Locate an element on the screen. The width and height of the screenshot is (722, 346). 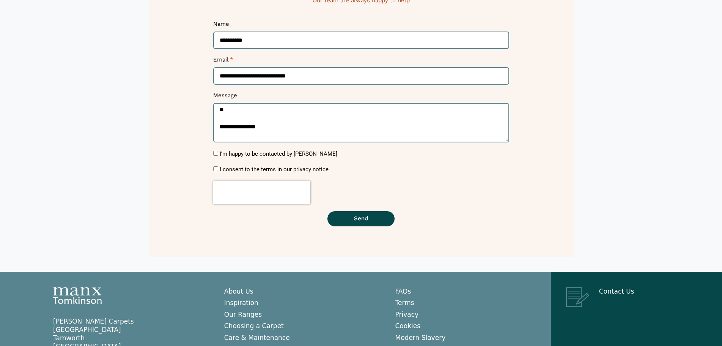
a: Cookies is located at coordinates (408, 325).